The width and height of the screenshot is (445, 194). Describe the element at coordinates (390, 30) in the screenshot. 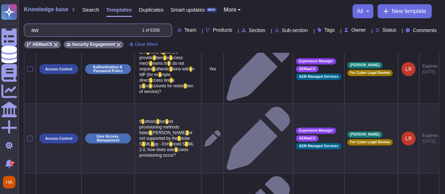

I see `span: Status` at that location.